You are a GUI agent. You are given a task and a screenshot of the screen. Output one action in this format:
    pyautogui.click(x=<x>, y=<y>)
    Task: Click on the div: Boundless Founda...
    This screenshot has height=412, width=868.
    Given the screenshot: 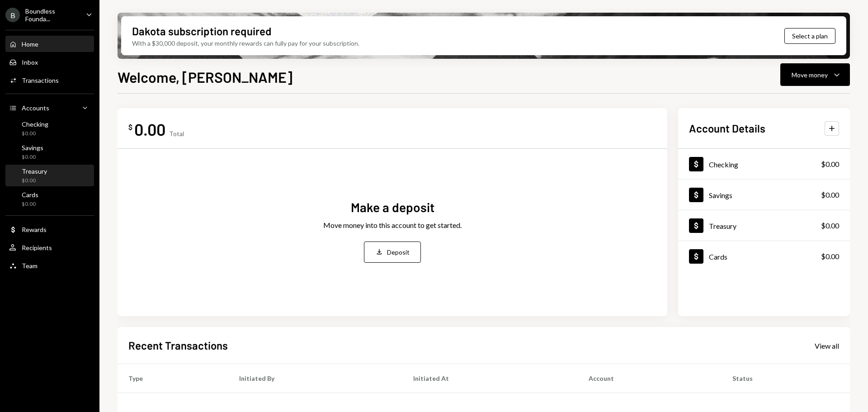 What is the action you would take?
    pyautogui.click(x=52, y=15)
    